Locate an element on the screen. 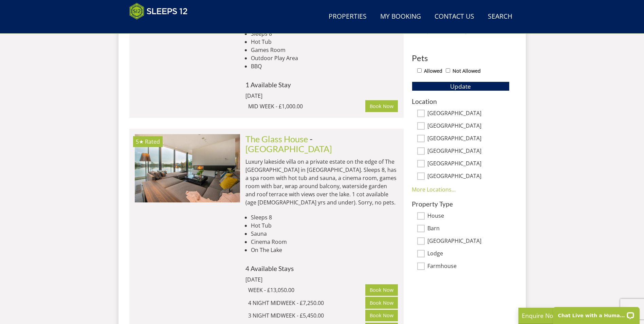  span: Update is located at coordinates (460, 86).